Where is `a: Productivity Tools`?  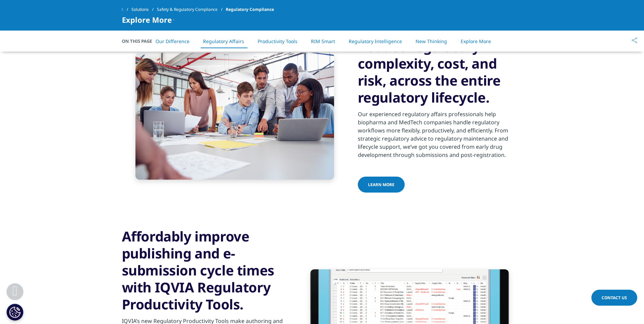 a: Productivity Tools is located at coordinates (277, 41).